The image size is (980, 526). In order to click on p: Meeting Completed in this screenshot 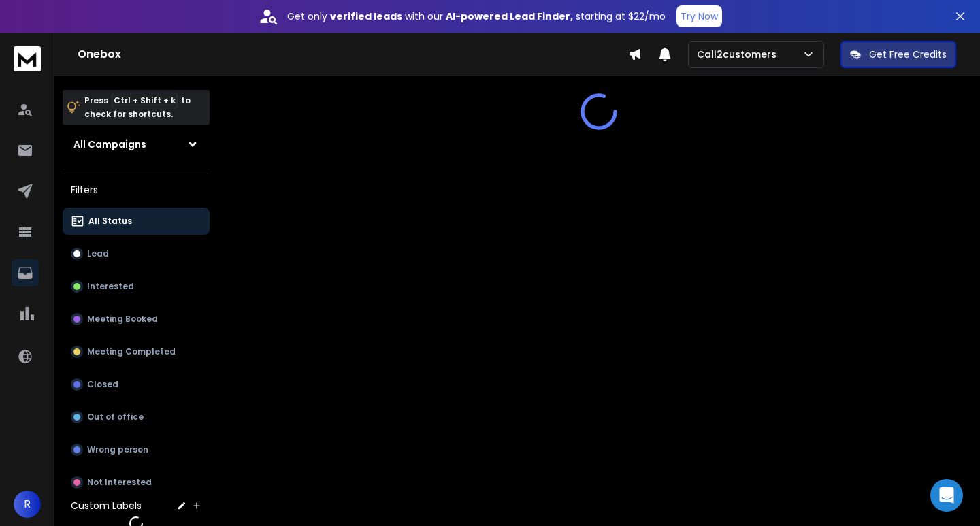, I will do `click(132, 352)`.